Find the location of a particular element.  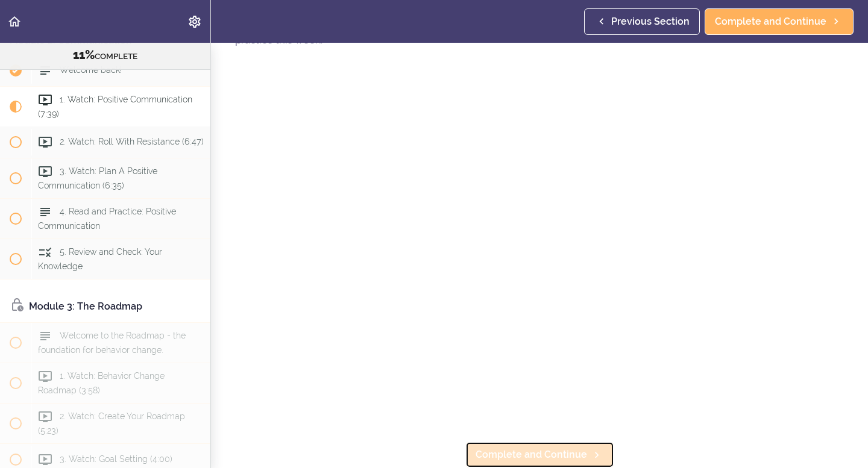

span: 4. Read and Practice: Positive Communication is located at coordinates (107, 218).